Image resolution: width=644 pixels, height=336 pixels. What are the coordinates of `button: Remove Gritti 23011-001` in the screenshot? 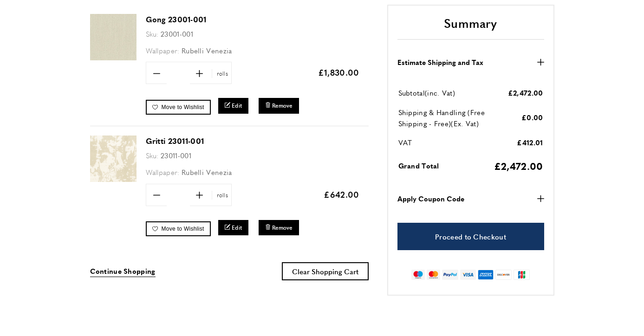 It's located at (279, 227).